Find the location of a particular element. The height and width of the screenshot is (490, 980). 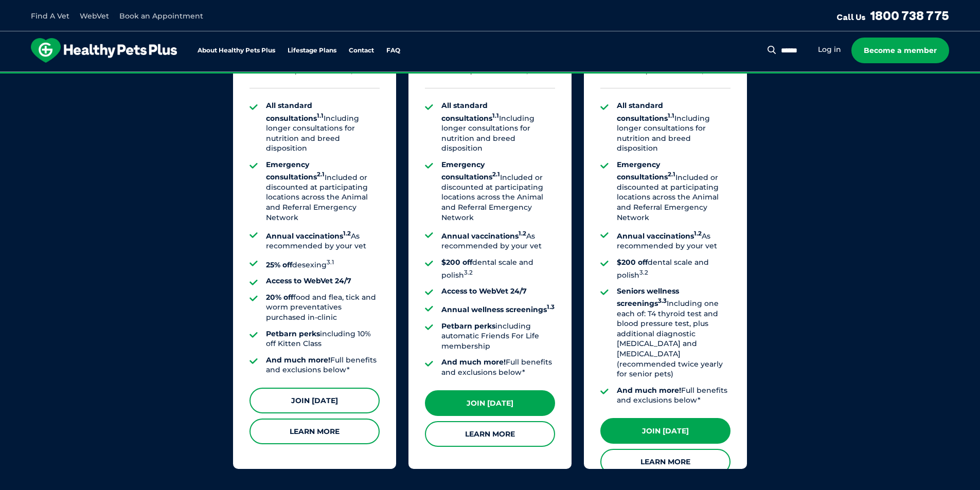

sup: 3.3 is located at coordinates (662, 301).